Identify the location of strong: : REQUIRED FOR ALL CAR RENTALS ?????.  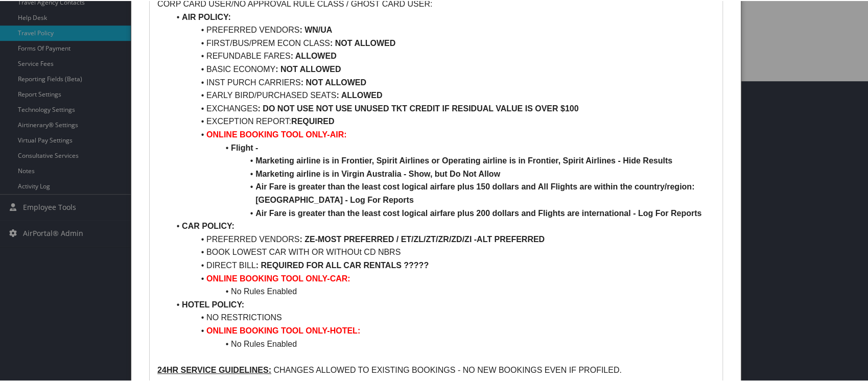
(342, 264).